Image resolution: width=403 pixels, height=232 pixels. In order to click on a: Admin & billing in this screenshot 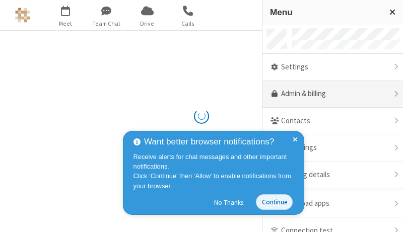, I will do `click(333, 94)`.